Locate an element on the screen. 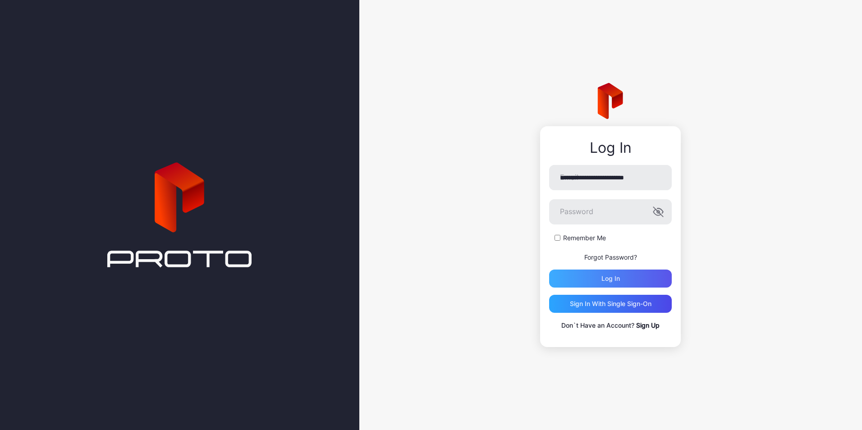 This screenshot has width=862, height=430. input: Email is located at coordinates (610, 178).